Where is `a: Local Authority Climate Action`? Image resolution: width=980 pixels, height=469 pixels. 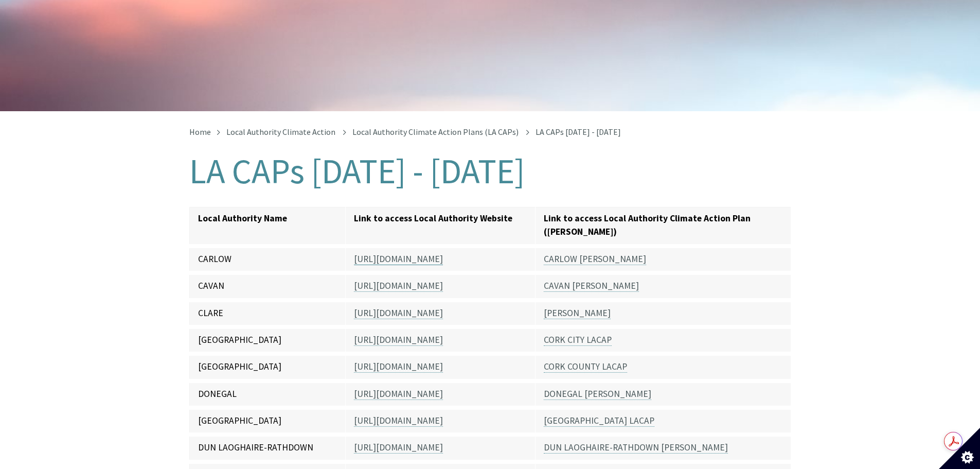 a: Local Authority Climate Action is located at coordinates (281, 131).